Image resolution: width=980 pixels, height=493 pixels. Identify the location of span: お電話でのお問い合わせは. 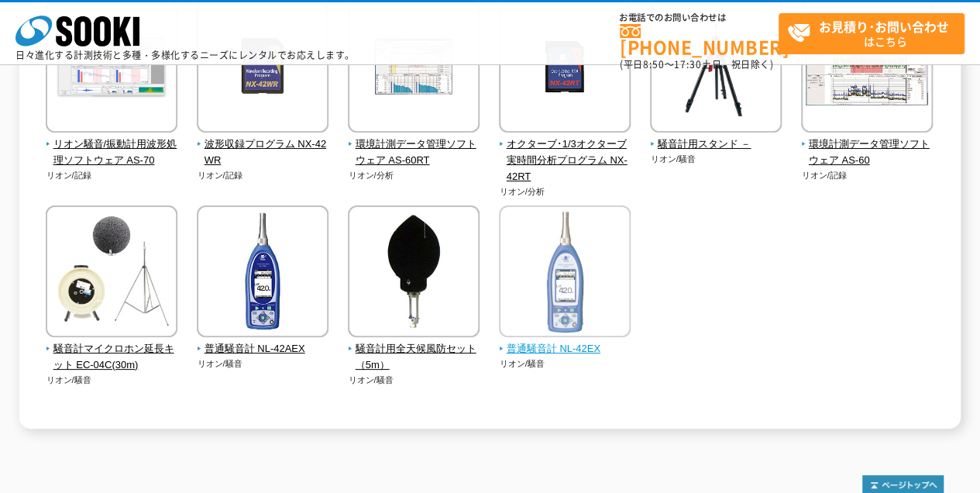
(699, 18).